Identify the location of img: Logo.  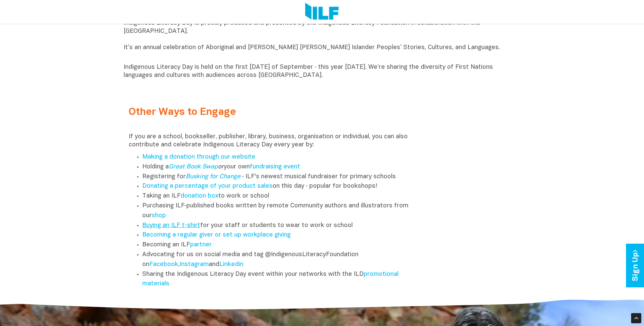
(322, 12).